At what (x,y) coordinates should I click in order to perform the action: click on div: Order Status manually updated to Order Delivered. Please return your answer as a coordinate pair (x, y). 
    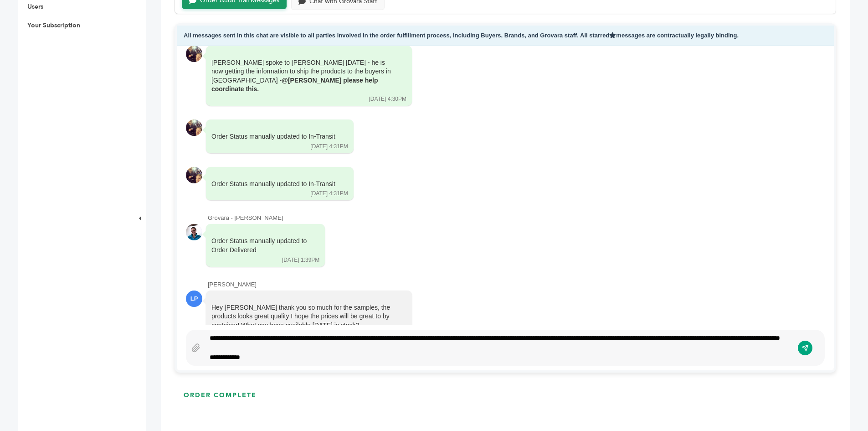
    Looking at the image, I should click on (259, 245).